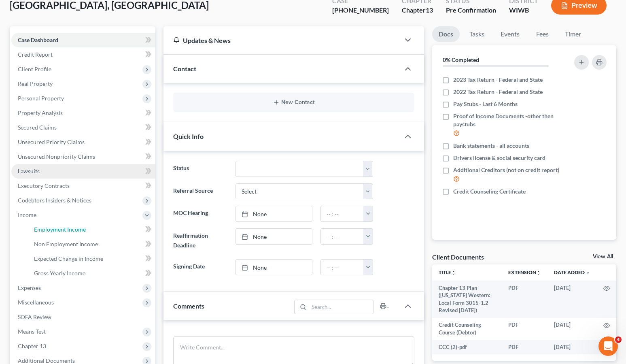 This screenshot has height=364, width=626. What do you see at coordinates (200, 214) in the screenshot?
I see `label: MOC Hearing` at bounding box center [200, 214].